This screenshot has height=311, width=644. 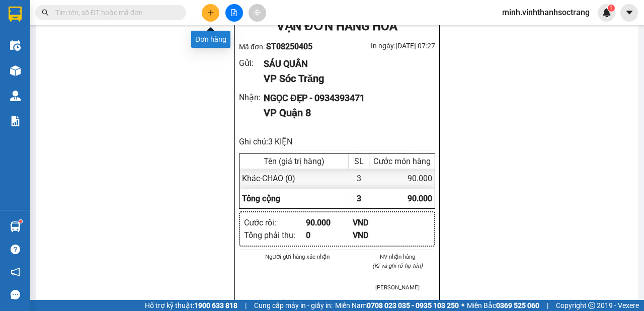 What do you see at coordinates (629, 12) in the screenshot?
I see `button: caret-down` at bounding box center [629, 12].